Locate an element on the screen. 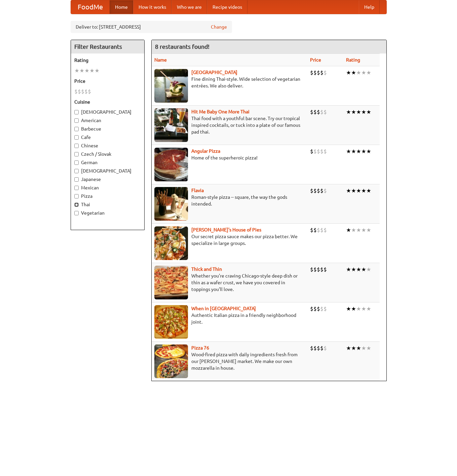  a: Thick and Thin is located at coordinates (206, 269).